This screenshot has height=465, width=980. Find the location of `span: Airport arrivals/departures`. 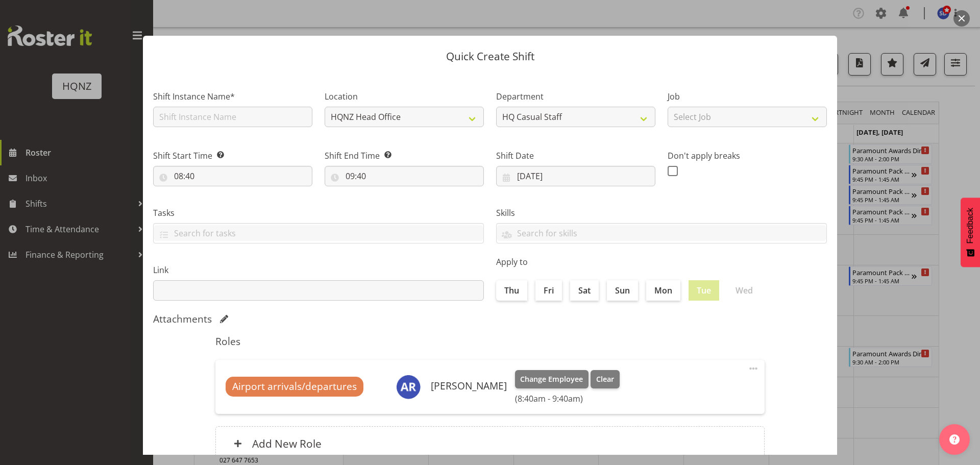

span: Airport arrivals/departures is located at coordinates (295, 387).